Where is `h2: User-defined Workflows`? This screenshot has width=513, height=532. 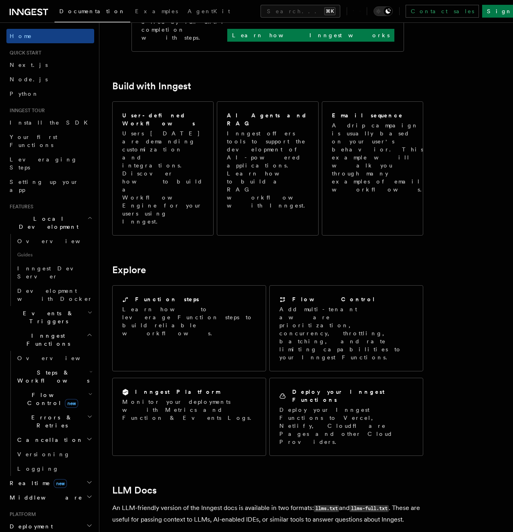
h2: User-defined Workflows is located at coordinates (163, 119).